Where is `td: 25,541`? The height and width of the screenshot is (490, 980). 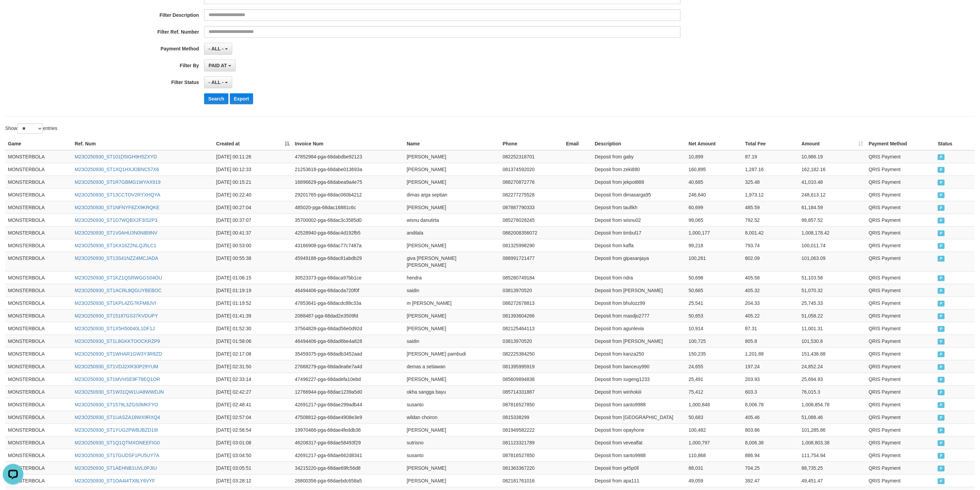
td: 25,541 is located at coordinates (714, 303).